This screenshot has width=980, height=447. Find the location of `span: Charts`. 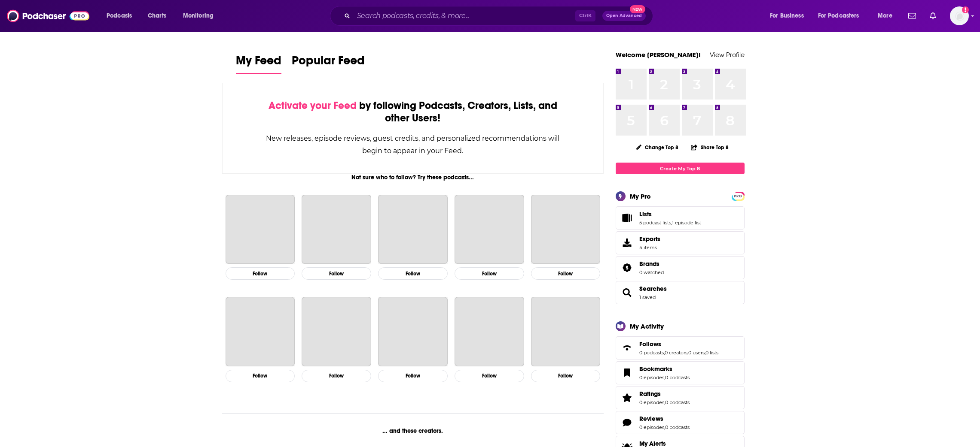

span: Charts is located at coordinates (157, 16).